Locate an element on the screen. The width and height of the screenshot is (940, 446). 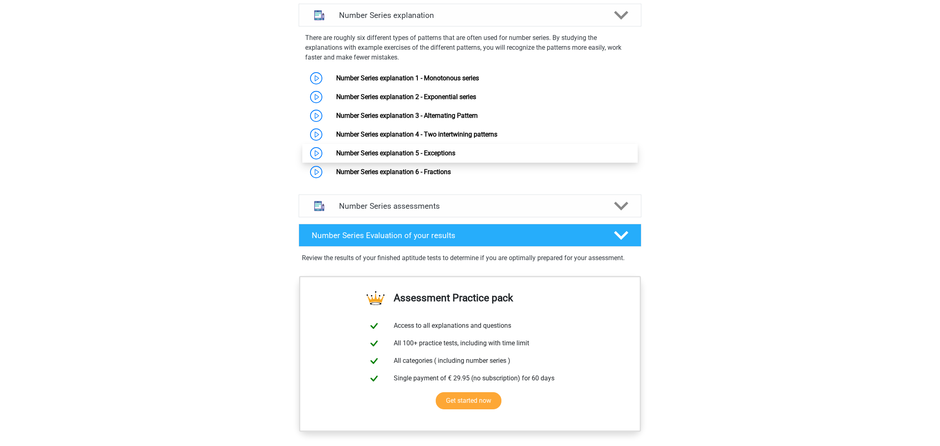
a: Get started now is located at coordinates (468, 401).